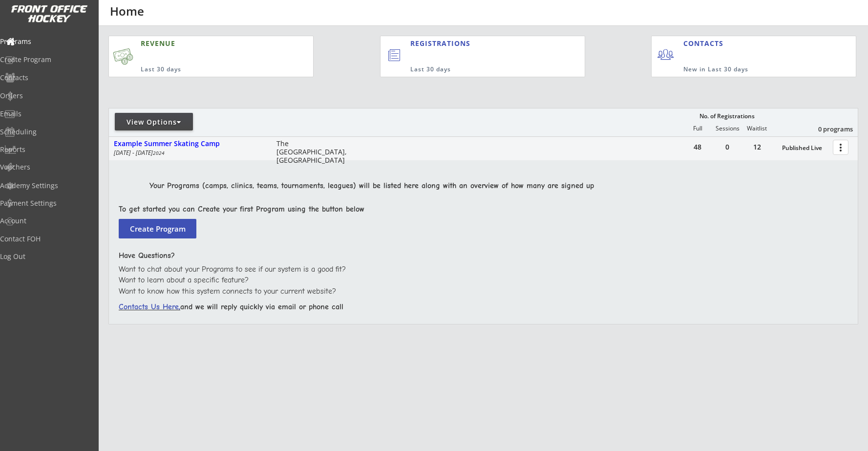  Describe the element at coordinates (150, 307) in the screenshot. I see `font: Contacts Us Here,` at that location.